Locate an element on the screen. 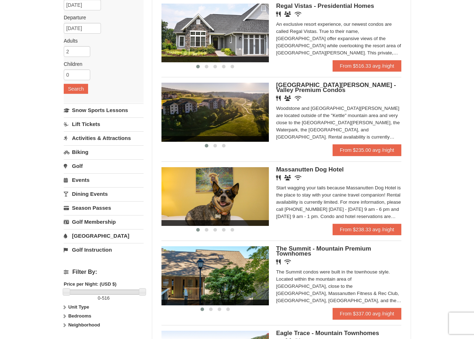 The width and height of the screenshot is (474, 339). strong: Neighborhood is located at coordinates (84, 325).